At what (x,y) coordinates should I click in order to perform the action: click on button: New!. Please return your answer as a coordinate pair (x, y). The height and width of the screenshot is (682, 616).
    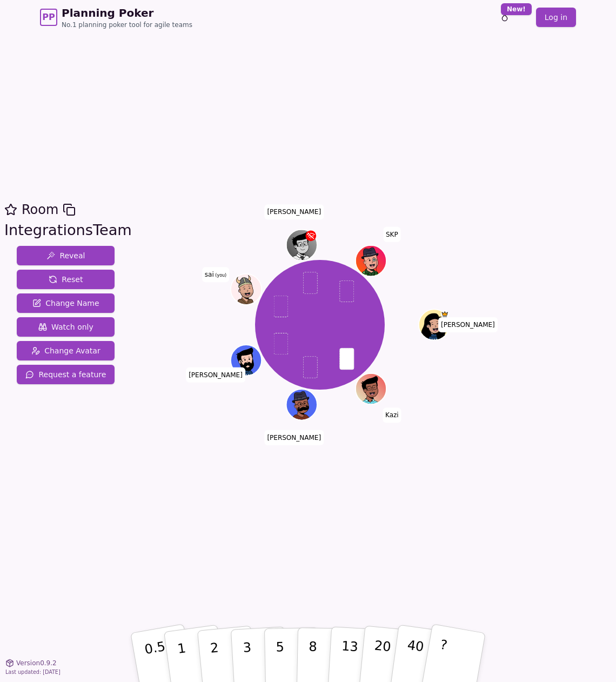
    Looking at the image, I should click on (504, 17).